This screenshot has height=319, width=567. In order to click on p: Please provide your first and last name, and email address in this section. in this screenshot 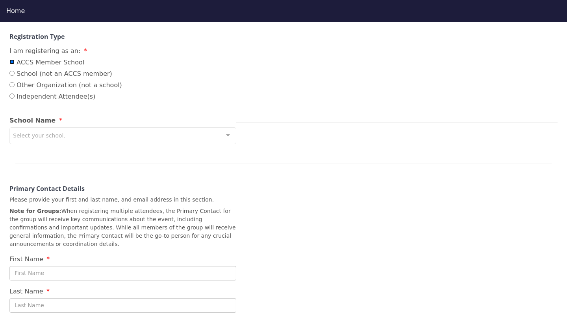, I will do `click(123, 200)`.